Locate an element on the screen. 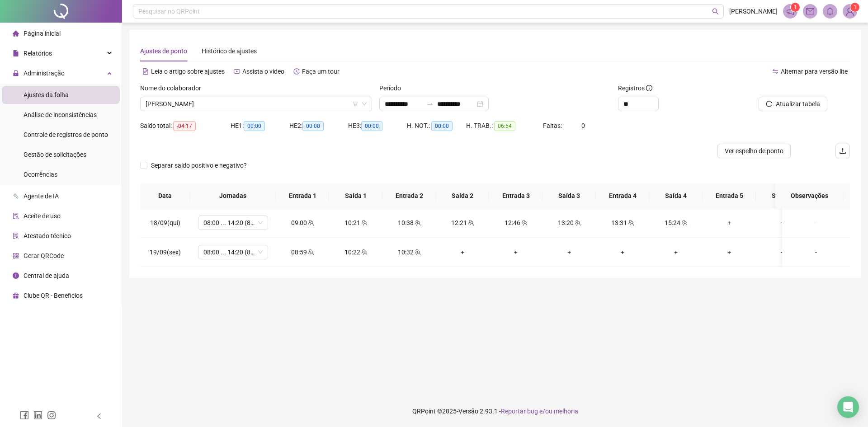 This screenshot has height=427, width=868. th: Observações is located at coordinates (809, 195).